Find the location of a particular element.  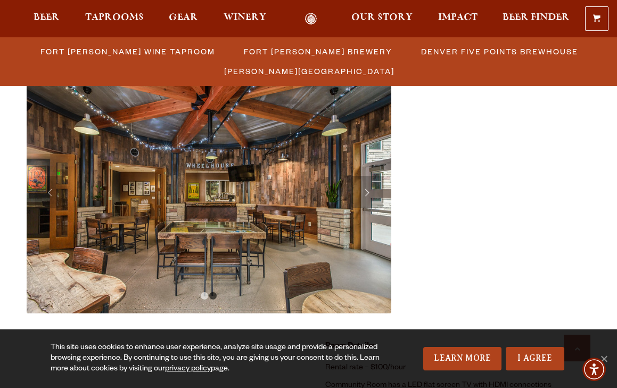

a: Denver Five Points Brewhouse is located at coordinates (499, 51).